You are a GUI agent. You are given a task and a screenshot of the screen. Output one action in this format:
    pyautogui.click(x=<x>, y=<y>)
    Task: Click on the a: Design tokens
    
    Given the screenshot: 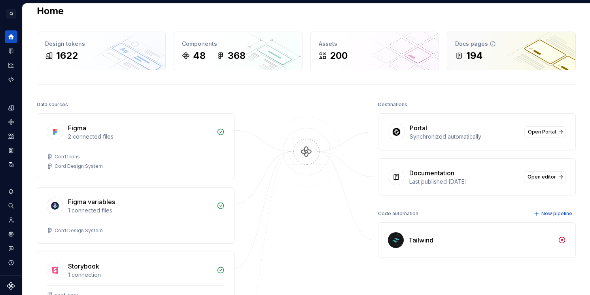 What is the action you would take?
    pyautogui.click(x=11, y=108)
    